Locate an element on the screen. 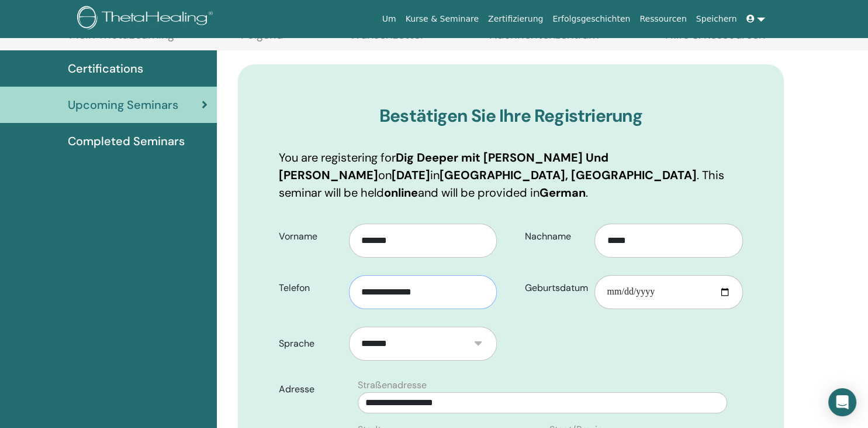  a: Folgend is located at coordinates (262, 38).